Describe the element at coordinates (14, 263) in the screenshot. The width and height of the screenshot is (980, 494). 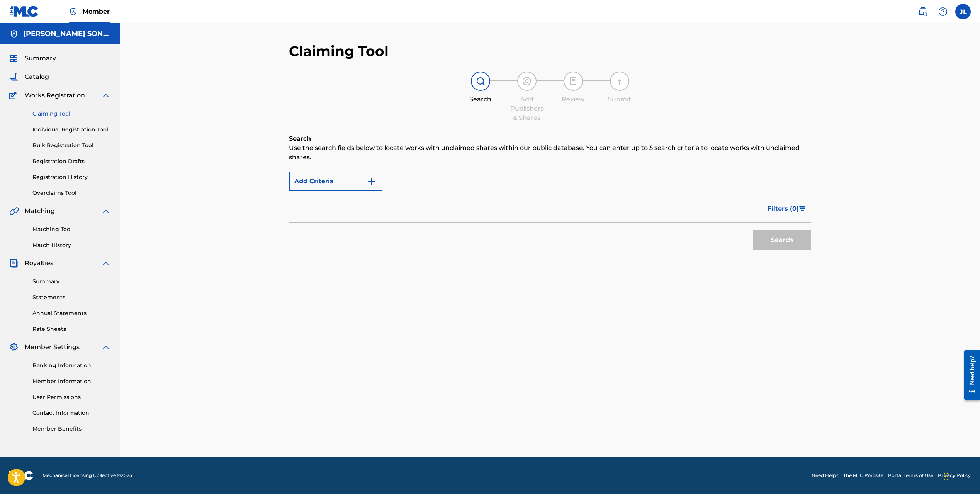
I see `img: Royalties` at that location.